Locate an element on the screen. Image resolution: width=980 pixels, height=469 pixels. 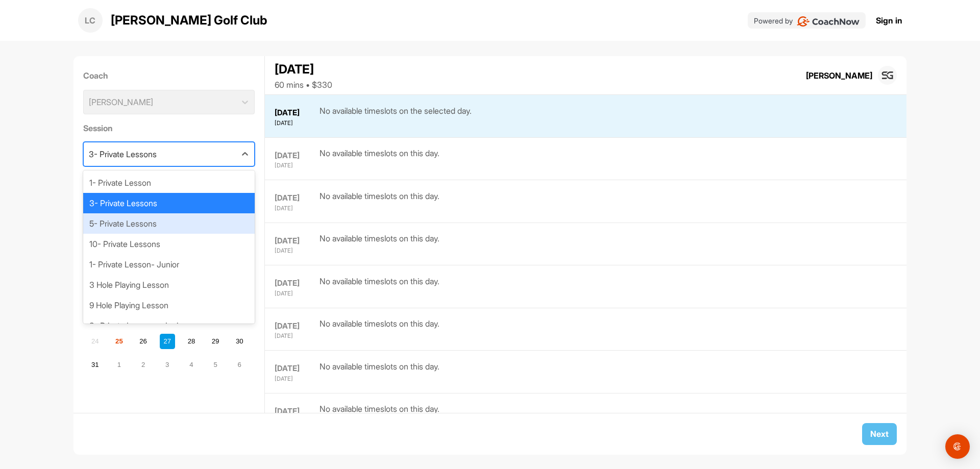
div: LC is located at coordinates (91, 20).